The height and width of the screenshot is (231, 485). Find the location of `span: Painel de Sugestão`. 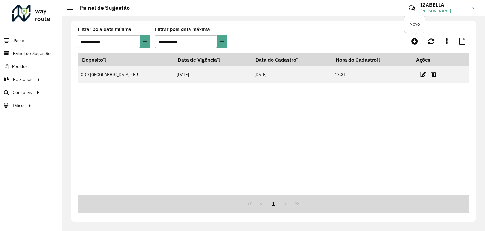

span: Painel de Sugestão is located at coordinates (32, 53).